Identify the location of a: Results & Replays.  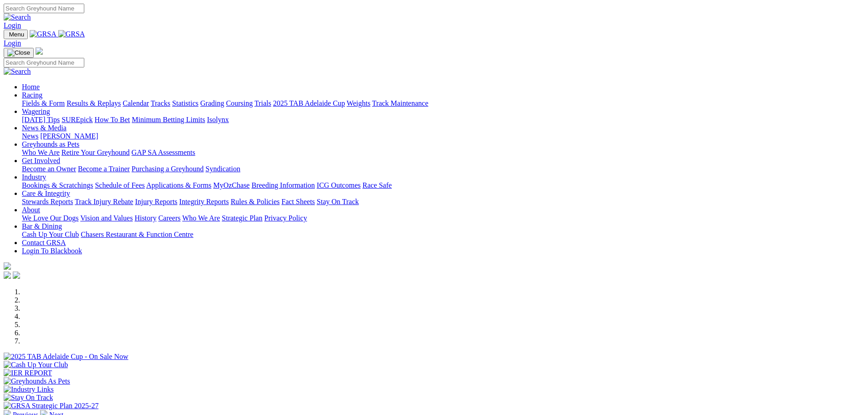
(94, 103).